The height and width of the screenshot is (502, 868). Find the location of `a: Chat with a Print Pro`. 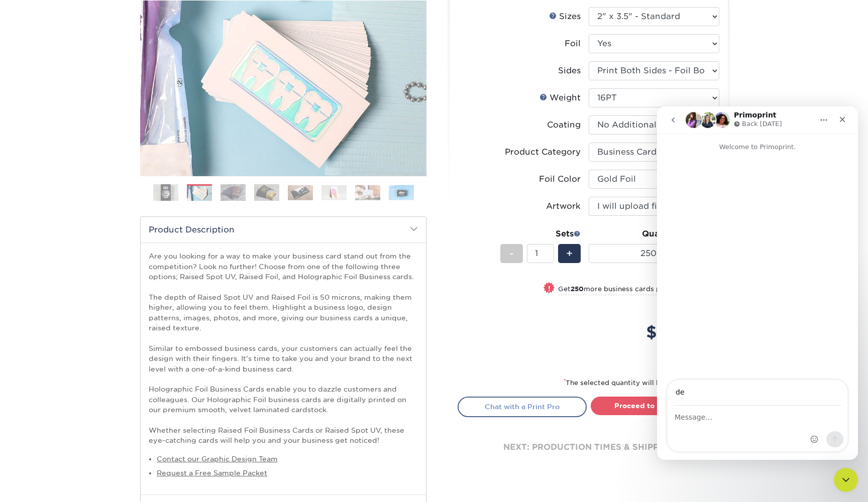

a: Chat with a Print Pro is located at coordinates (522, 407).